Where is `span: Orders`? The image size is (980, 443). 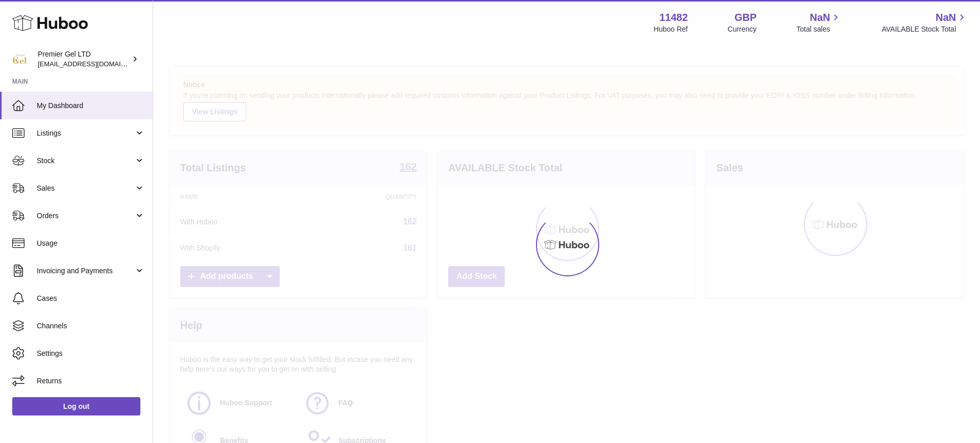 span: Orders is located at coordinates (85, 216).